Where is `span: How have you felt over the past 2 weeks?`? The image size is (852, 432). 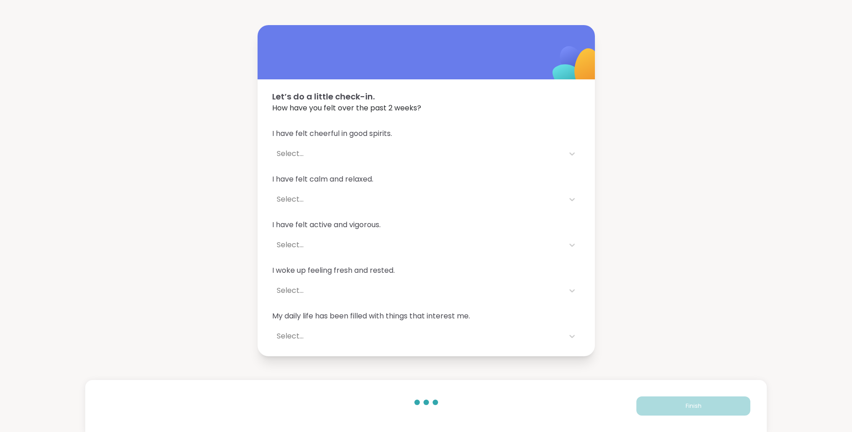
span: How have you felt over the past 2 weeks? is located at coordinates (426, 108).